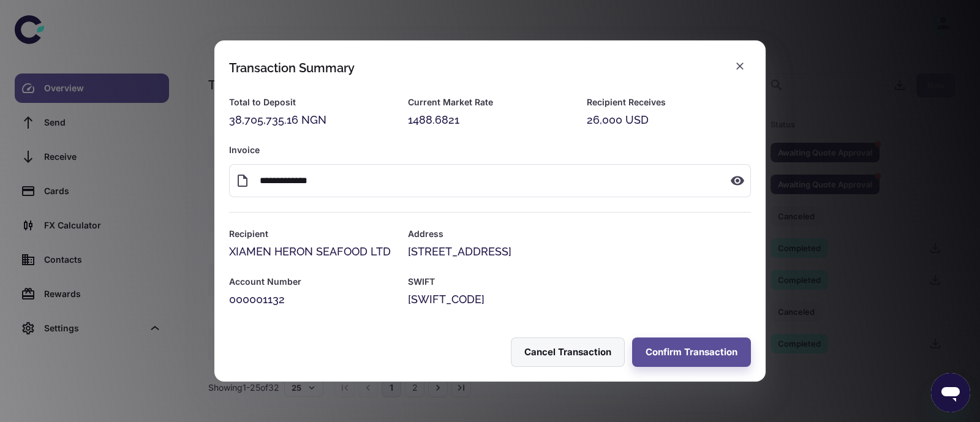 This screenshot has width=980, height=422. I want to click on div: XIAMEN HERON SEAFOOD LTD, so click(311, 252).